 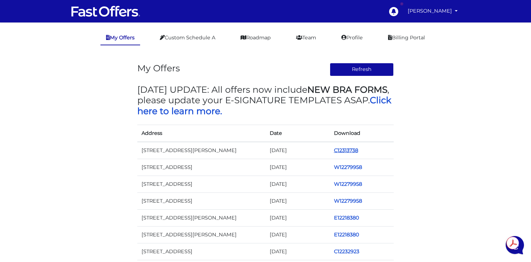 I want to click on a: My Offers, so click(x=120, y=38).